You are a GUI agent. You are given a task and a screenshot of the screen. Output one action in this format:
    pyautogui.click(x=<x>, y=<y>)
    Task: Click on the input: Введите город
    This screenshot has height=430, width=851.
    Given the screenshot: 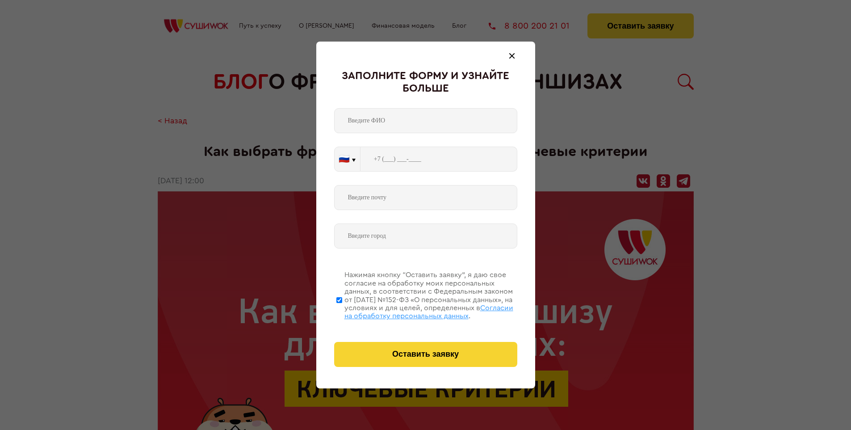 What is the action you would take?
    pyautogui.click(x=426, y=236)
    